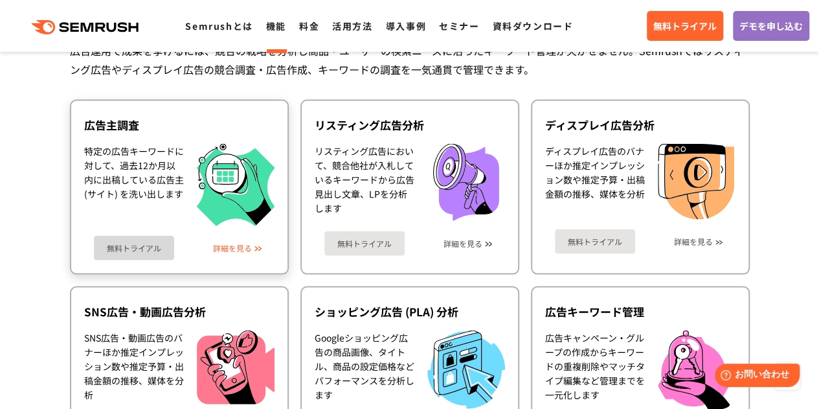  What do you see at coordinates (236, 184) in the screenshot?
I see `img: 広告主調査` at bounding box center [236, 184].